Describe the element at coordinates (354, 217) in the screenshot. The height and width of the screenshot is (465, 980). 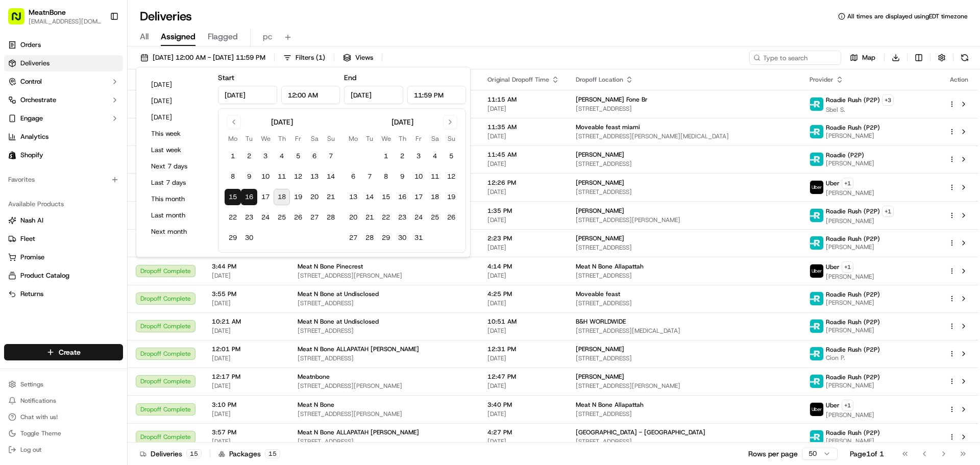
I see `button: 20` at that location.